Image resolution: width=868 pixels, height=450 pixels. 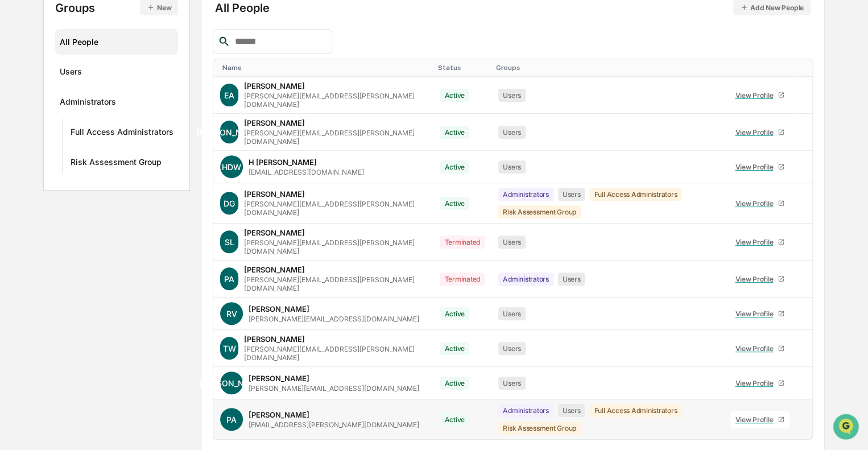 What do you see at coordinates (113, 93) in the screenshot?
I see `div: Start new chat` at bounding box center [113, 93].